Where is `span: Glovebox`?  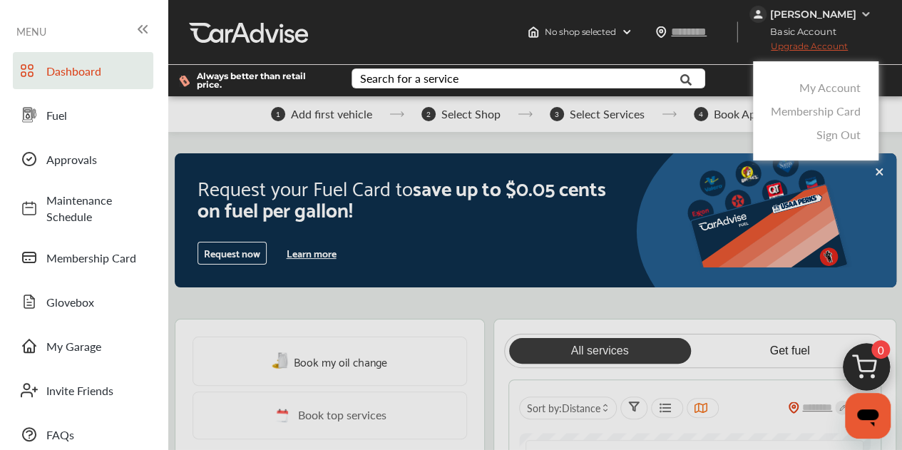
span: Glovebox is located at coordinates (96, 301).